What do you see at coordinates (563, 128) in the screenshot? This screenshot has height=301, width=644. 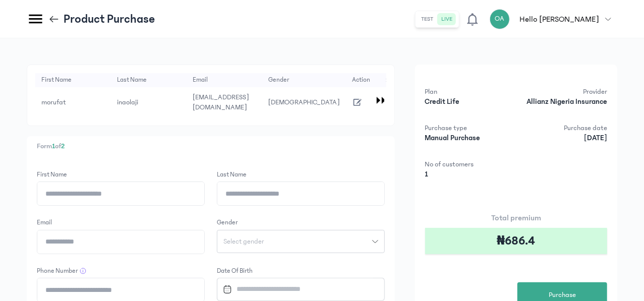 I see `p: Purchase date` at bounding box center [563, 128].